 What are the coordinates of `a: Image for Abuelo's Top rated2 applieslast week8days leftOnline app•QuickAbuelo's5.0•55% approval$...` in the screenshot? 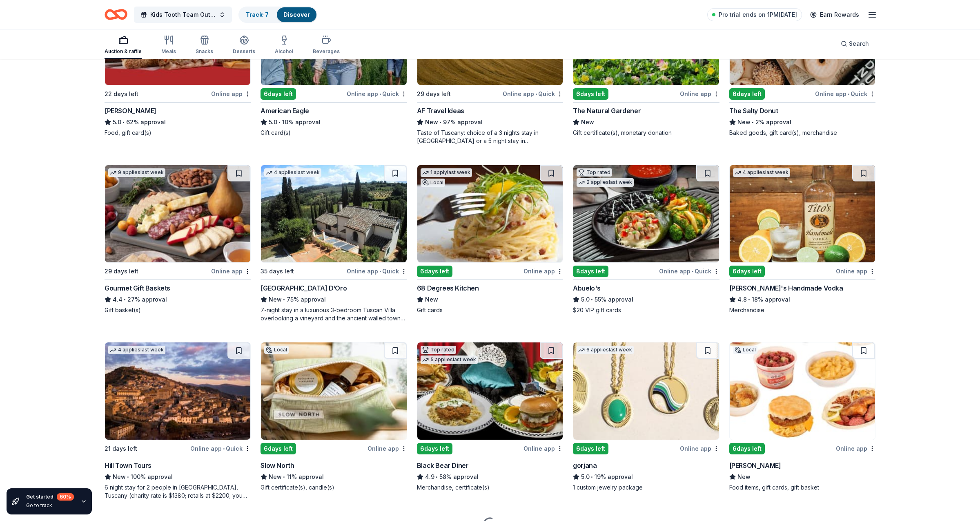 It's located at (646, 240).